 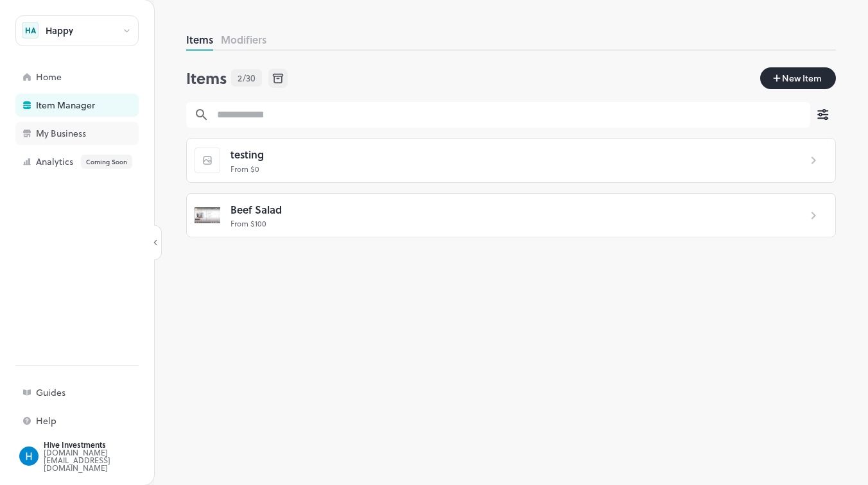 I want to click on span: Beef Salad, so click(x=256, y=210).